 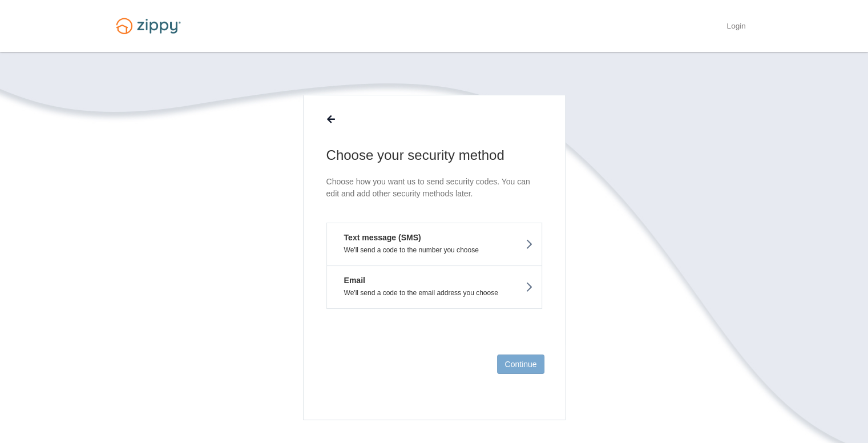 I want to click on button: Text message (SMS)We'll send a code to the number you choose, so click(x=434, y=244).